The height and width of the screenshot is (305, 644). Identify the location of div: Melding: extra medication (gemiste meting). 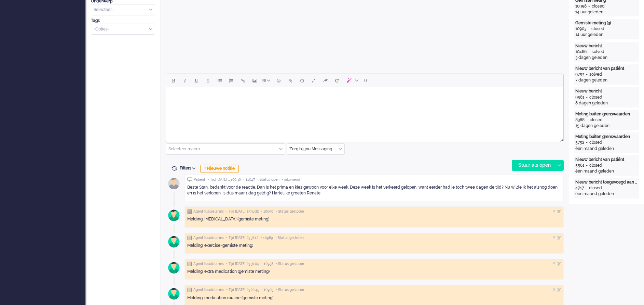
(374, 271).